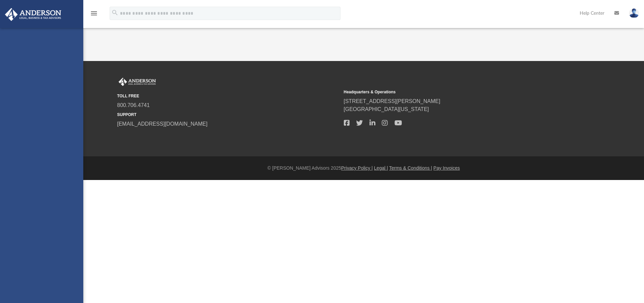 The image size is (644, 303). What do you see at coordinates (455, 93) in the screenshot?
I see `small: Headquarters & Operations` at bounding box center [455, 93].